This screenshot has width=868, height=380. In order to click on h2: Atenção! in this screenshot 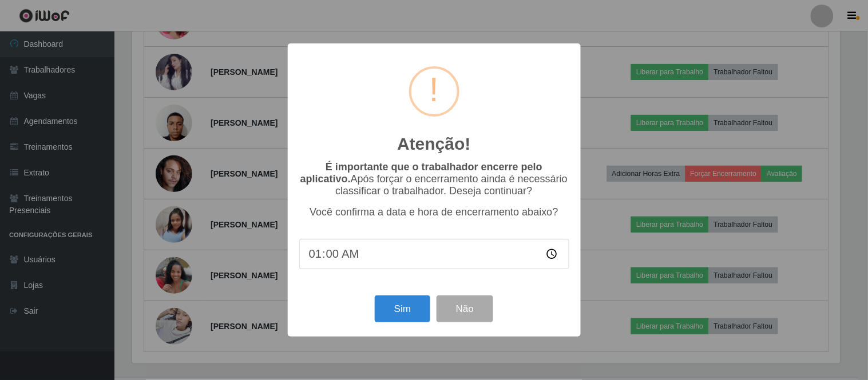, I will do `click(433, 144)`.